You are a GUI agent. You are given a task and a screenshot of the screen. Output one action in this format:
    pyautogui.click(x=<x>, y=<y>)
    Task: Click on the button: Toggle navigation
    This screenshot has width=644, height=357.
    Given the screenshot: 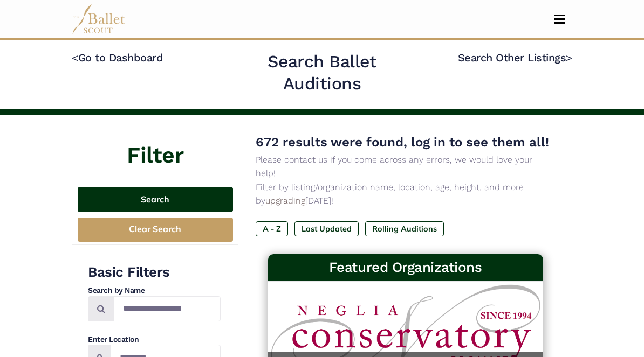 What is the action you would take?
    pyautogui.click(x=559, y=19)
    